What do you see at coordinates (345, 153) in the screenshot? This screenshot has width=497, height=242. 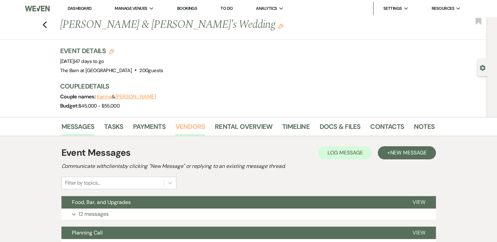 I see `button: Log Message` at bounding box center [345, 153].